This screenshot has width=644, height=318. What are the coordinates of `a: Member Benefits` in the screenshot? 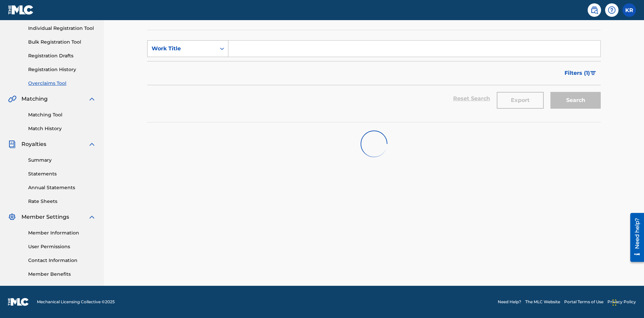 It's located at (62, 274).